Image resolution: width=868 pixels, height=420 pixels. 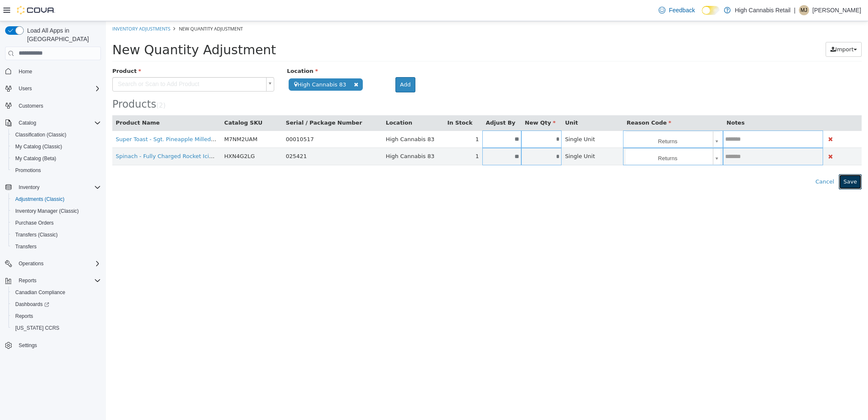 What do you see at coordinates (676, 10) in the screenshot?
I see `a: Feedback` at bounding box center [676, 10].